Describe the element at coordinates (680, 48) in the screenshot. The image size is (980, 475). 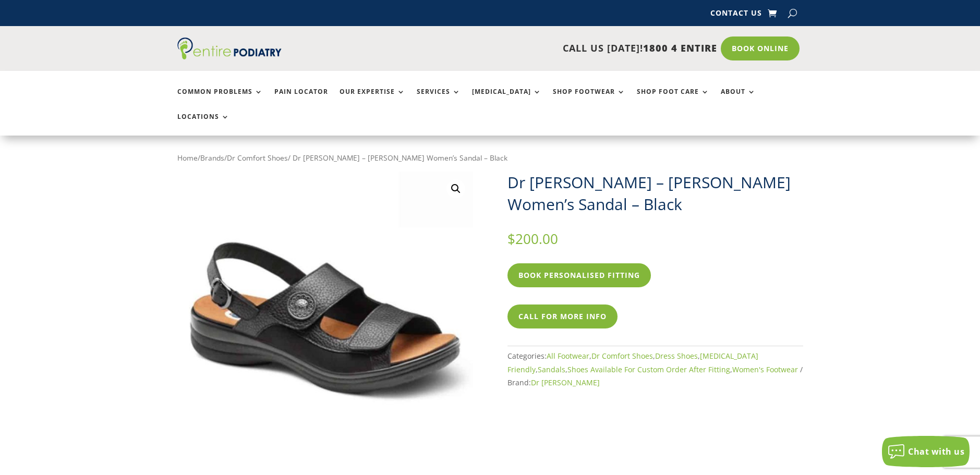
I see `span: 1800 4 ENTIRE` at that location.